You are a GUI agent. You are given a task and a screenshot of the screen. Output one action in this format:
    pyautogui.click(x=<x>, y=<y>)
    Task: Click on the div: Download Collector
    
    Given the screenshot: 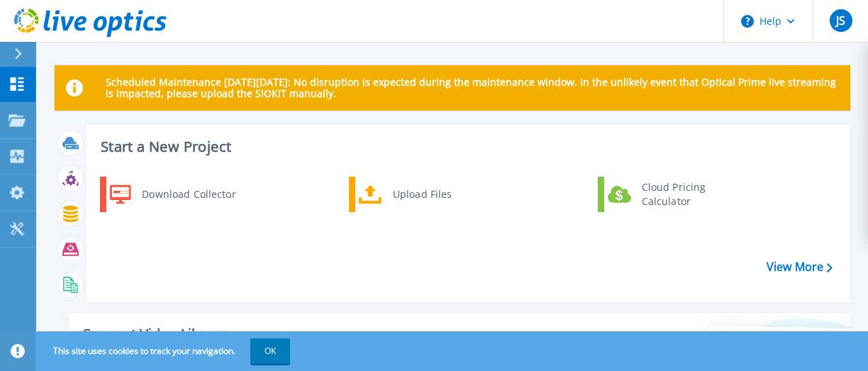 What is the action you would take?
    pyautogui.click(x=188, y=194)
    